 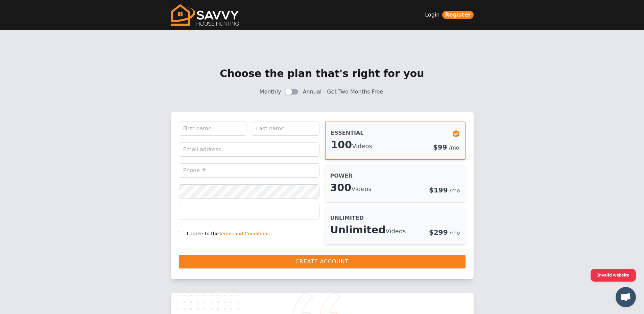 What do you see at coordinates (343, 92) in the screenshot?
I see `p: Annual - Get Two Months Free` at bounding box center [343, 92].